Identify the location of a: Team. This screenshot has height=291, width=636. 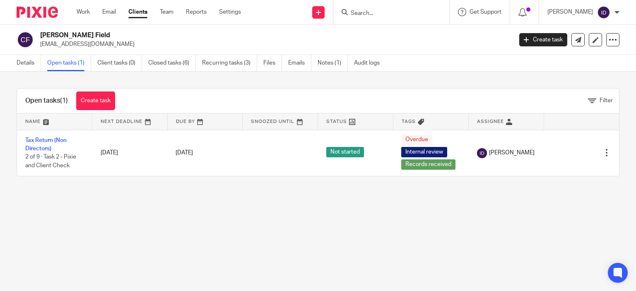
(166, 12).